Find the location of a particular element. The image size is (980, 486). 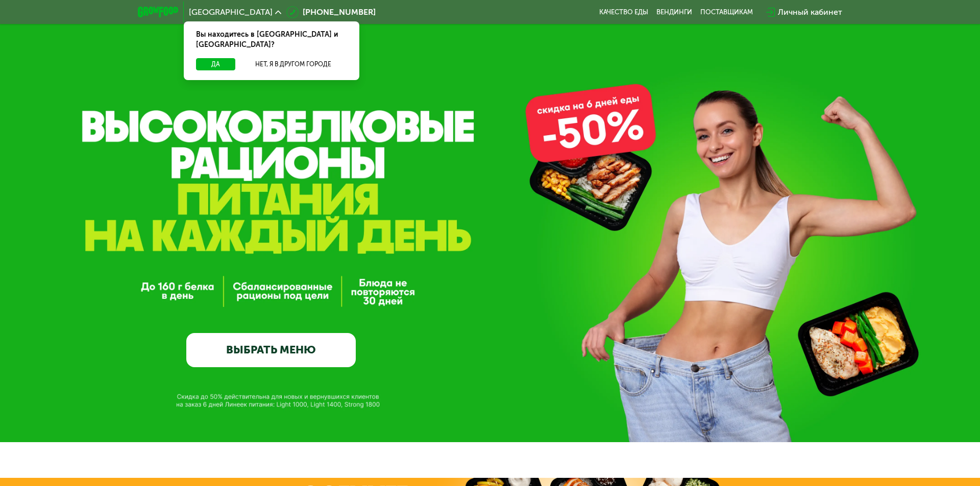

a: Качество еды is located at coordinates (624, 12).